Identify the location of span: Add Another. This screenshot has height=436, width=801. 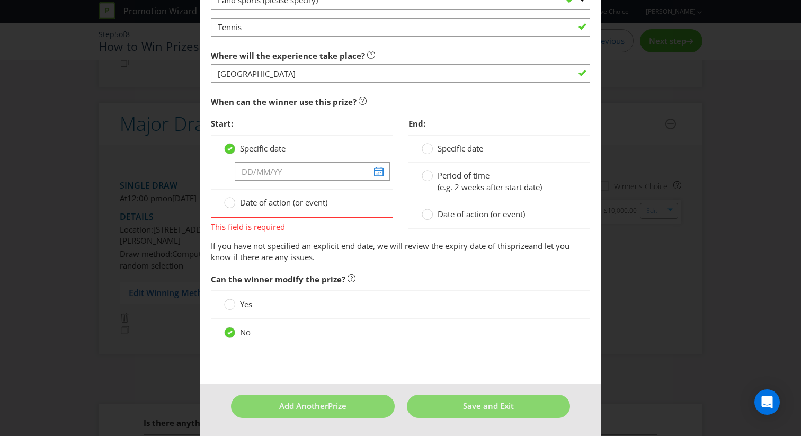
(303, 406).